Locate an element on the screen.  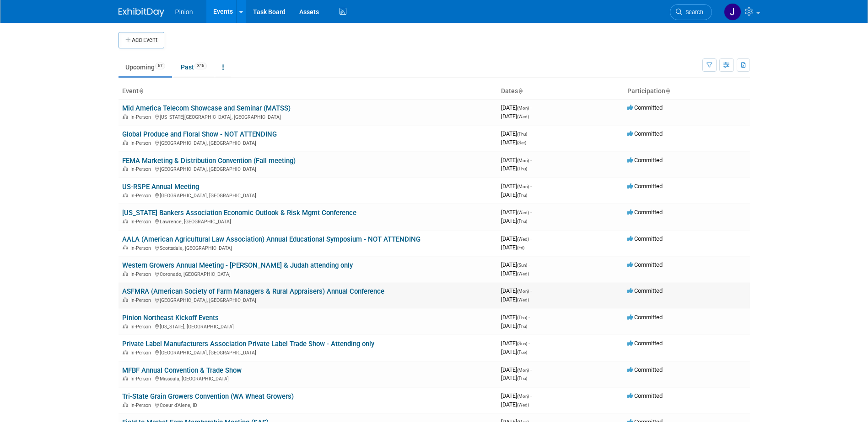
a: Global Produce and Floral Show - NOT ATTENDING is located at coordinates (200, 134).